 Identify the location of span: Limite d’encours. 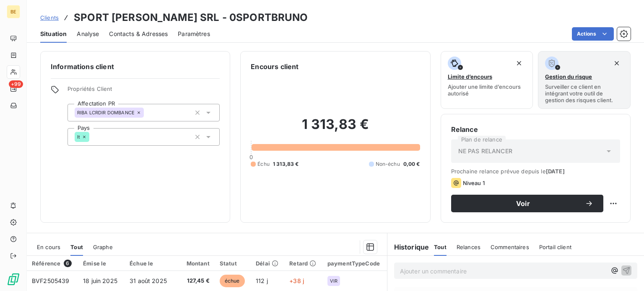
(470, 77).